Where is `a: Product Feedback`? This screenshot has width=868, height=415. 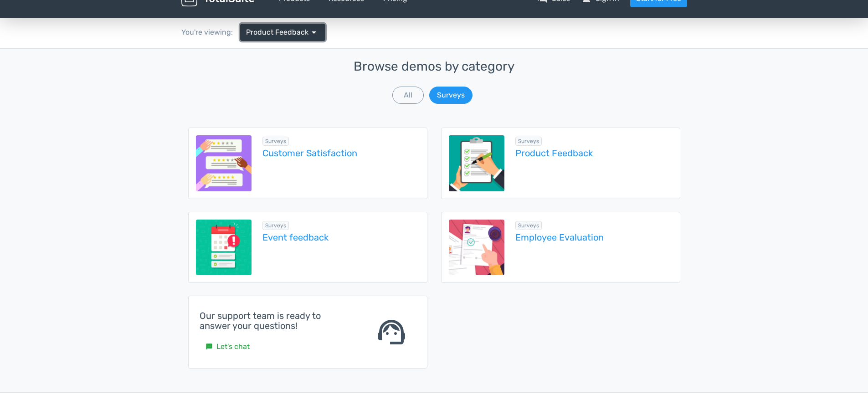 a: Product Feedback is located at coordinates (593, 153).